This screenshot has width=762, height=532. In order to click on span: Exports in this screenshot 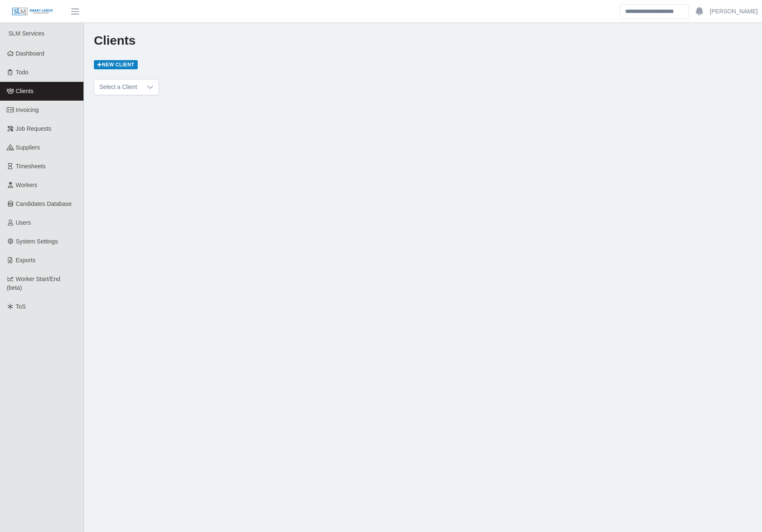, I will do `click(26, 260)`.